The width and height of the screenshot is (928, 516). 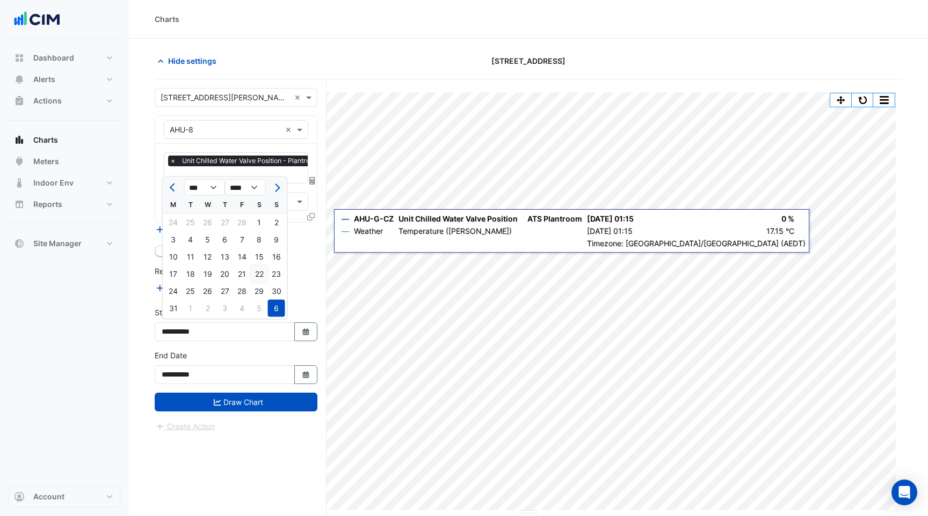 What do you see at coordinates (167, 19) in the screenshot?
I see `div: Charts` at bounding box center [167, 19].